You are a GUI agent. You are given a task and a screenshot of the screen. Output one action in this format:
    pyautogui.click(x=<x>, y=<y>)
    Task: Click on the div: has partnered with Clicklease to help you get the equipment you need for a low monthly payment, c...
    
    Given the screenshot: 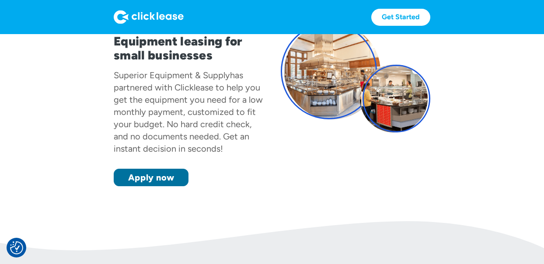 What is the action you would take?
    pyautogui.click(x=188, y=112)
    